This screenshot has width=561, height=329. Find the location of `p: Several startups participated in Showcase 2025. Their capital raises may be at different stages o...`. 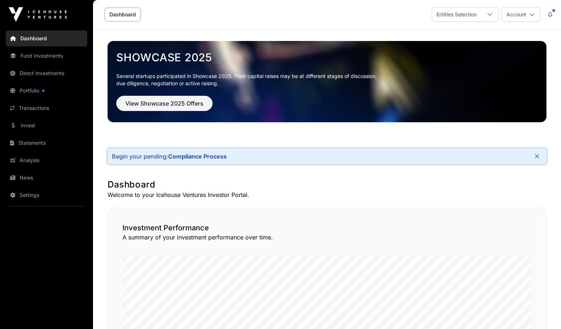

p: Several startups participated in Showcase 2025. Their capital raises may be at different stages o... is located at coordinates (327, 80).